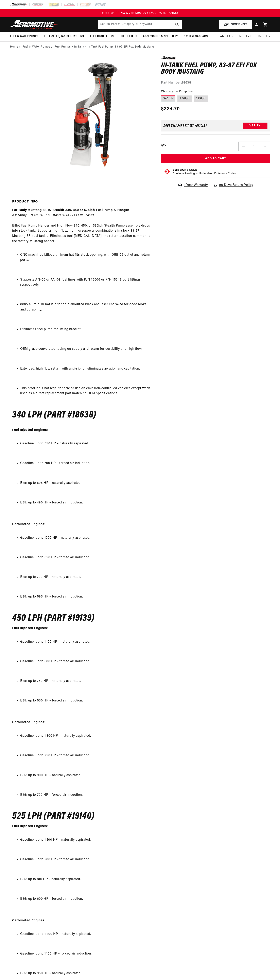 The image size is (280, 980). I want to click on a: Home, so click(14, 47).